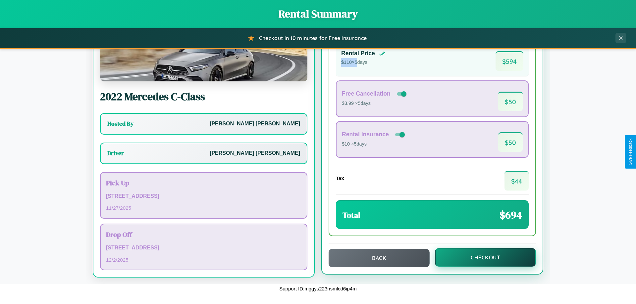 The image size is (636, 304). Describe the element at coordinates (318, 14) in the screenshot. I see `h1: Rental Summary` at that location.